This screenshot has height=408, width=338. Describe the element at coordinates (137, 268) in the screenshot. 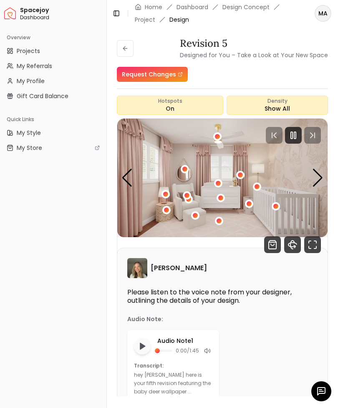

I see `img: Sarah Nelson` at that location.